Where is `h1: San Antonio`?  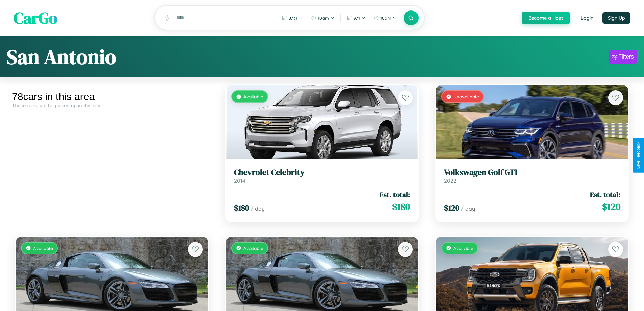
h1: San Antonio is located at coordinates (62, 57).